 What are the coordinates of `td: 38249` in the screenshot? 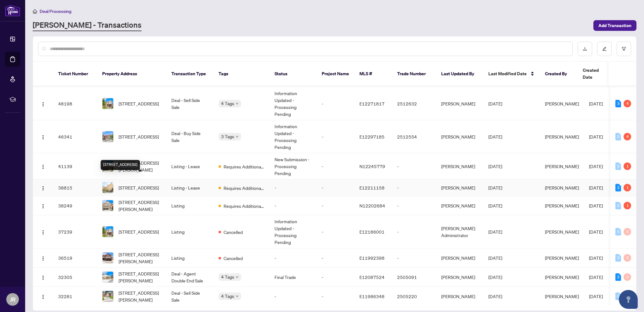 It's located at (75, 205).